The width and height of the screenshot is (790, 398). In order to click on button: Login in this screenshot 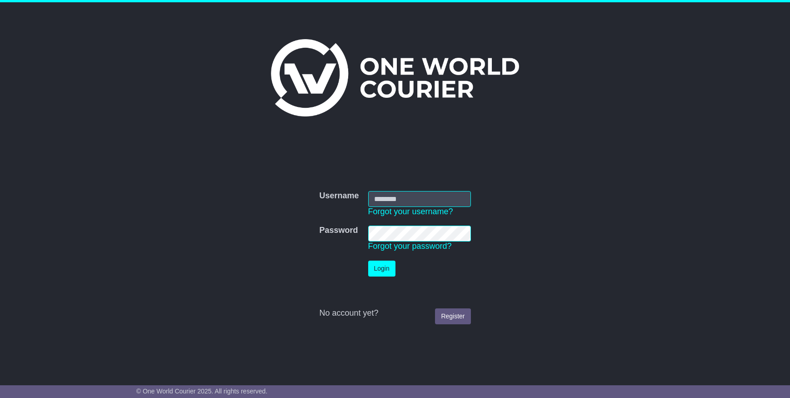, I will do `click(382, 268)`.